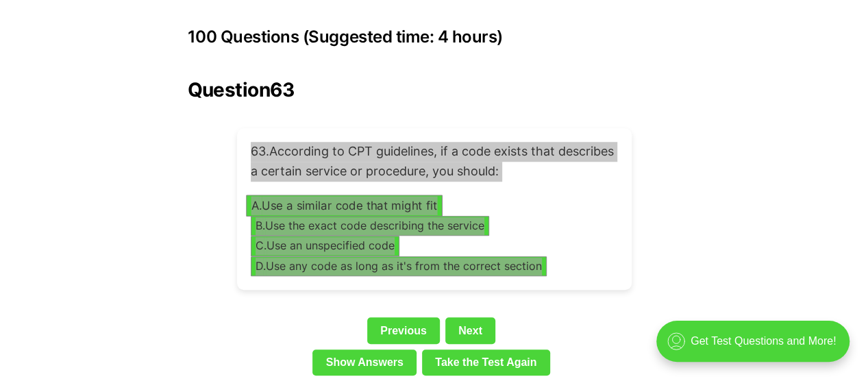 This screenshot has width=868, height=381. I want to click on h2: Question 63, so click(434, 90).